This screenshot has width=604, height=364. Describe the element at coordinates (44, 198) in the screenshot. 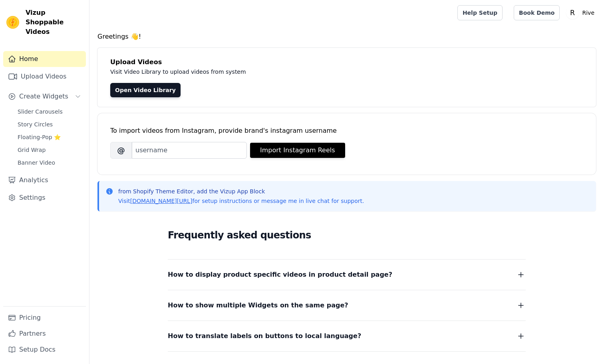

I see `a: Settings` at that location.